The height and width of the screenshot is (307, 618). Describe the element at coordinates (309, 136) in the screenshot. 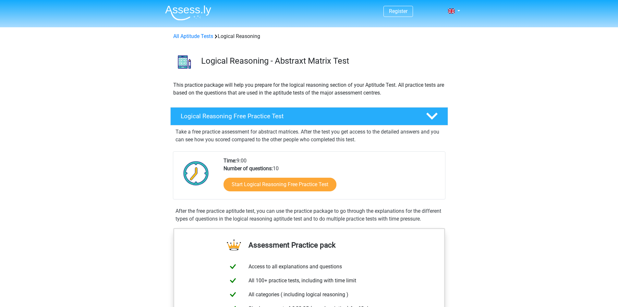

I see `p: Take a free practice assessment for abstract matrices. After the test you get access to the detai...` at that location.